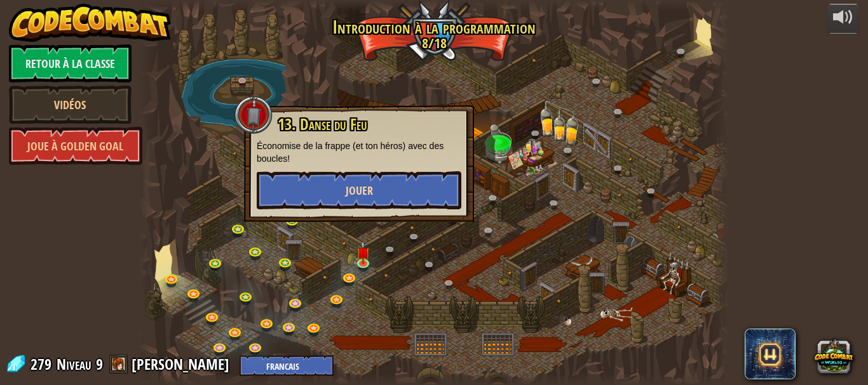 This screenshot has width=868, height=385. Describe the element at coordinates (363, 253) in the screenshot. I see `img: level-banner-unstarted.png` at that location.